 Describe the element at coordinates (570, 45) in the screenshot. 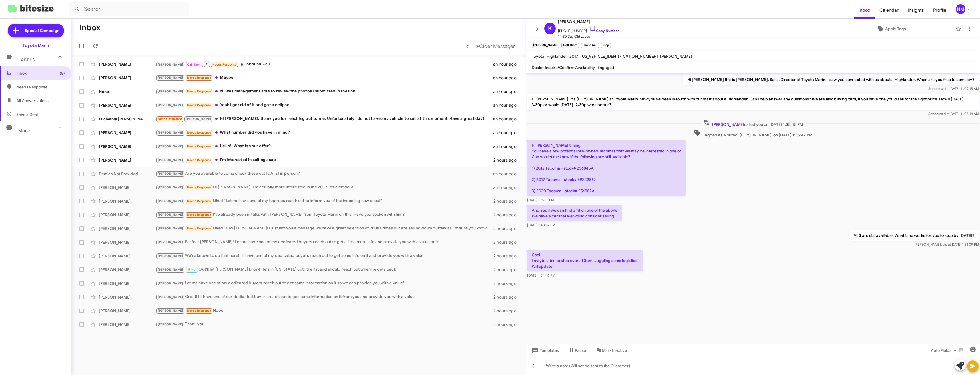

I see `small: Call Them` at that location.